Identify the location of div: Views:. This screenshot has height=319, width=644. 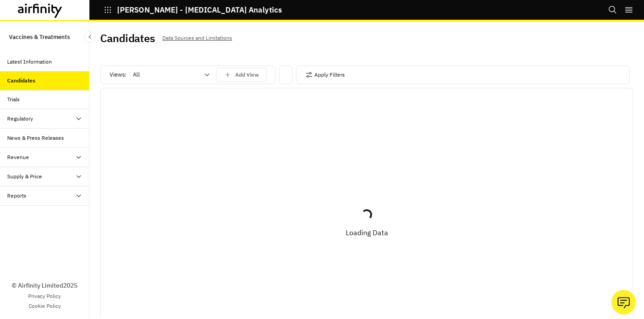
(188, 75).